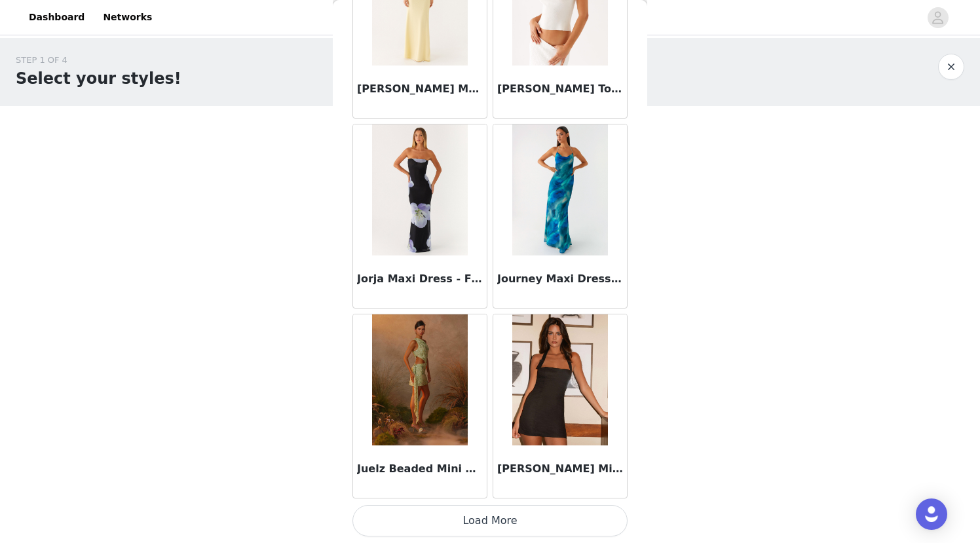 Image resolution: width=980 pixels, height=543 pixels. What do you see at coordinates (419, 190) in the screenshot?
I see `img: Jorja Maxi Dress - Flower Print` at bounding box center [419, 190].